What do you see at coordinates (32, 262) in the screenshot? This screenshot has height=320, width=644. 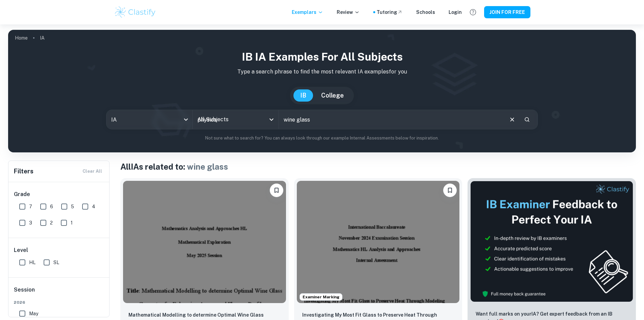 I see `span: HL` at bounding box center [32, 262].